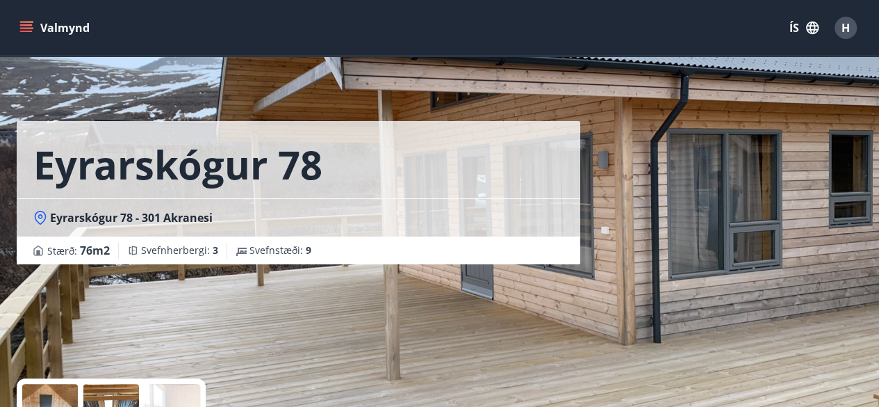 The width and height of the screenshot is (879, 407). I want to click on h1: Eyrarskógur 78, so click(178, 164).